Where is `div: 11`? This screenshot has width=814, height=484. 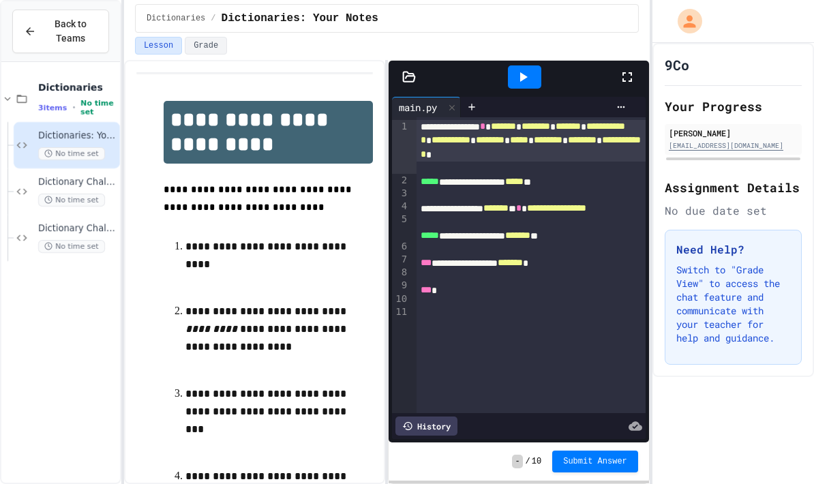 div: 11 is located at coordinates (400, 312).